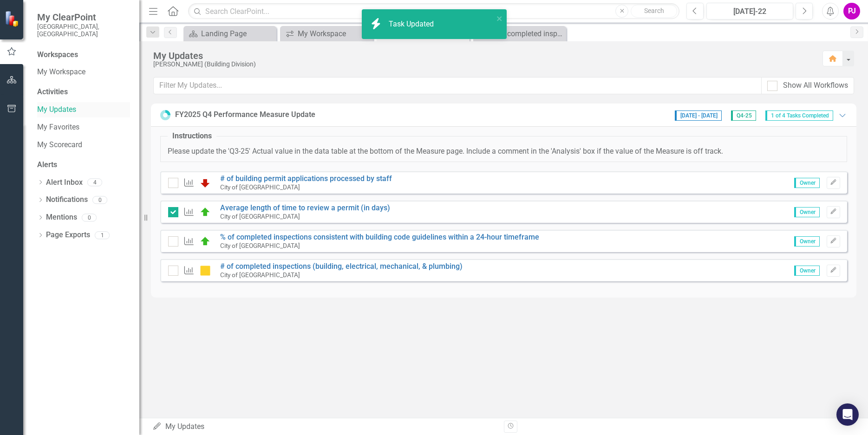  I want to click on legend: Instructions, so click(192, 136).